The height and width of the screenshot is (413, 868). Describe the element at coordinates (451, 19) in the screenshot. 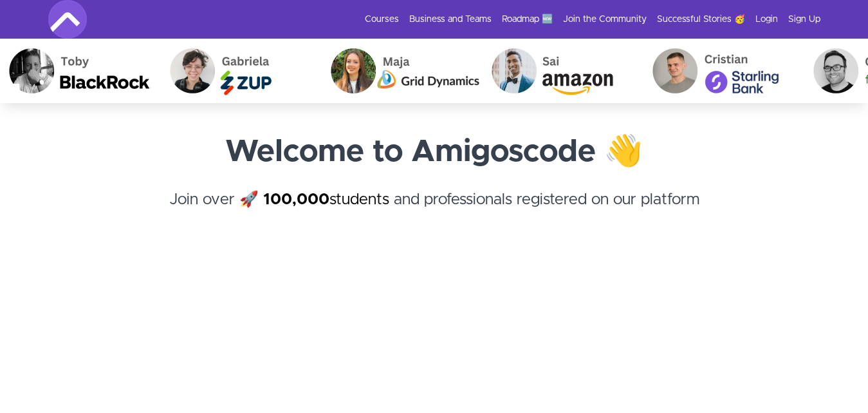

I see `a: Business and Teams` at that location.